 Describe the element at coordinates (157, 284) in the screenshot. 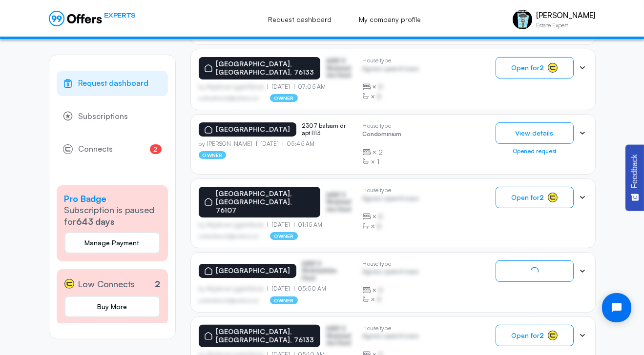

I see `p: 2` at that location.